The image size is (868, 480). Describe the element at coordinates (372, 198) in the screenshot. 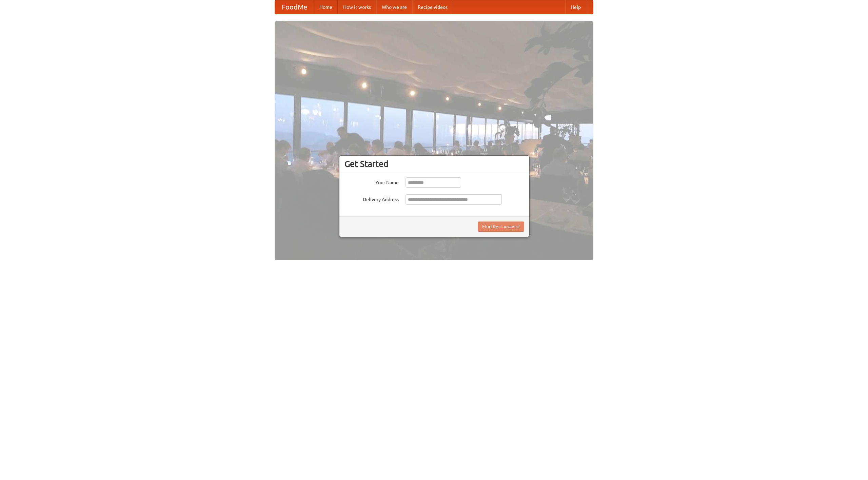

I see `label: Delivery Address` at that location.